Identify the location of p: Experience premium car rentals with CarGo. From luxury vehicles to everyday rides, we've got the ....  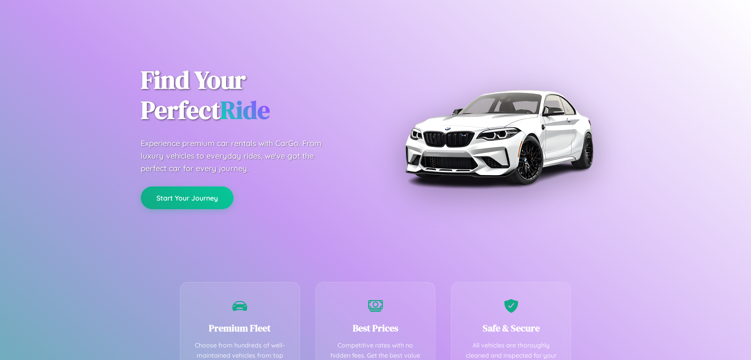
(239, 156).